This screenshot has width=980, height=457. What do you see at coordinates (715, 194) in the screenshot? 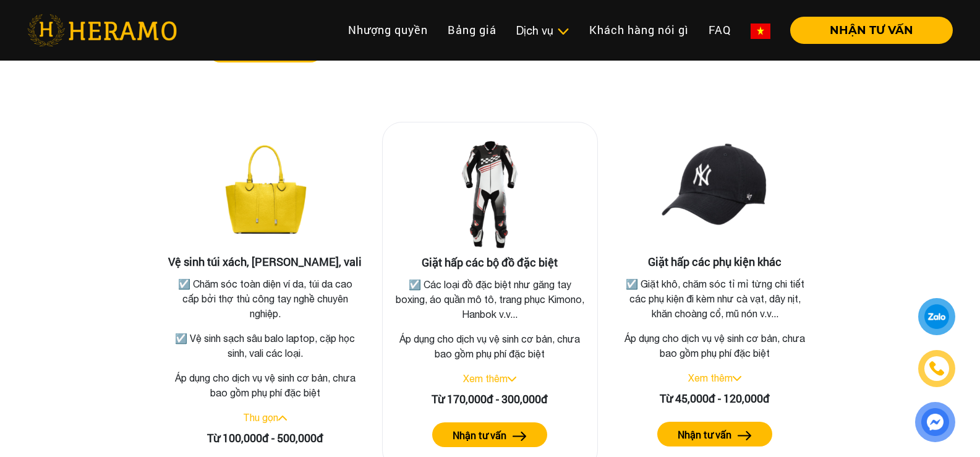
I see `img: Giặt hấp các phụ kiện khác` at bounding box center [715, 194].